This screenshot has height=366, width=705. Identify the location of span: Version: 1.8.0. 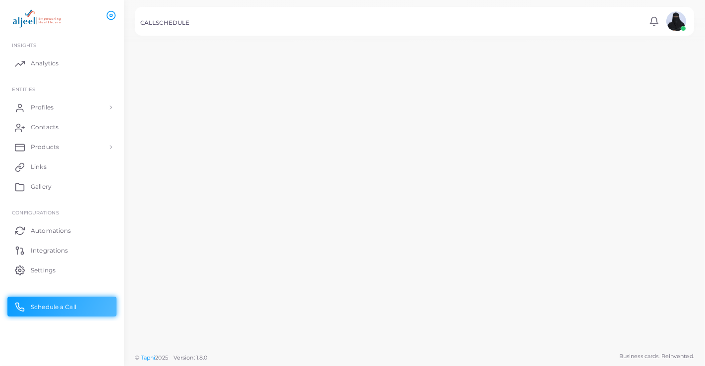
(190, 358).